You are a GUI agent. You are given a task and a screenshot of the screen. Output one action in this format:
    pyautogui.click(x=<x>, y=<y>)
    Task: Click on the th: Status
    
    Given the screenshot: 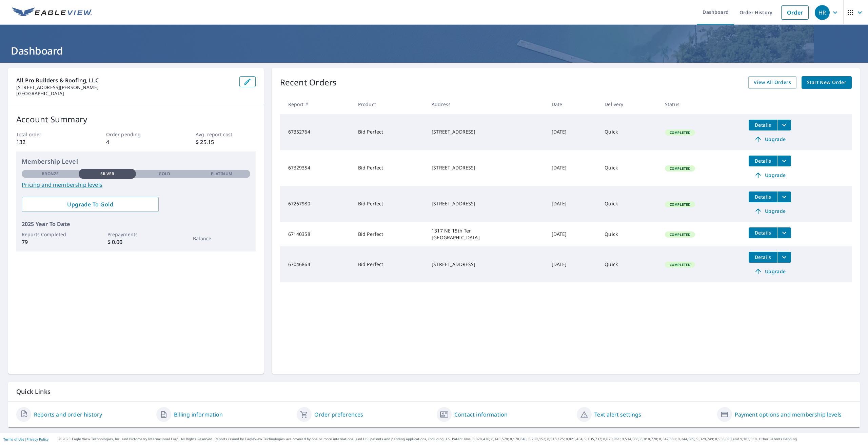 What is the action you would take?
    pyautogui.click(x=702, y=104)
    